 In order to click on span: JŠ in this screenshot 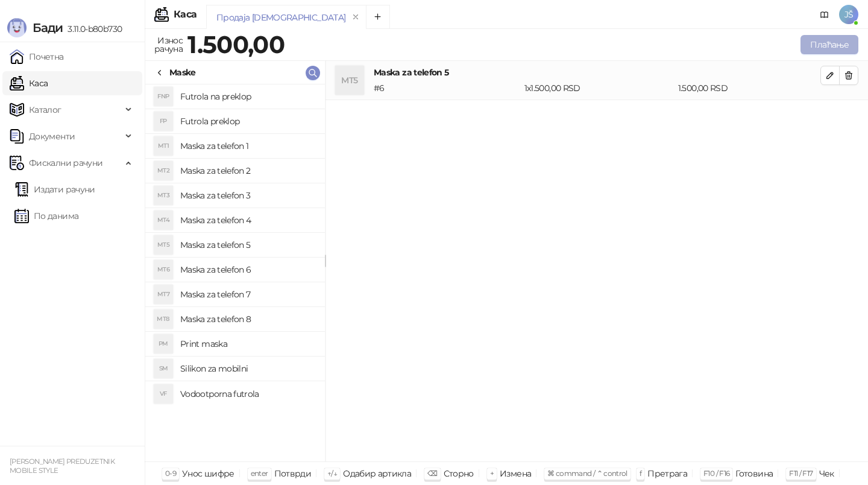, I will do `click(849, 15)`.